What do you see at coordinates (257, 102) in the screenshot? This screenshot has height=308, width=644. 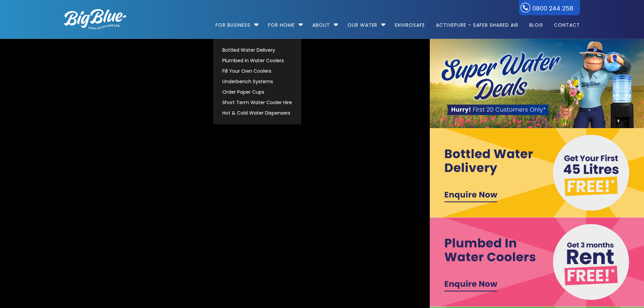 I see `a: Short Term Water Cooler Hire` at bounding box center [257, 102].